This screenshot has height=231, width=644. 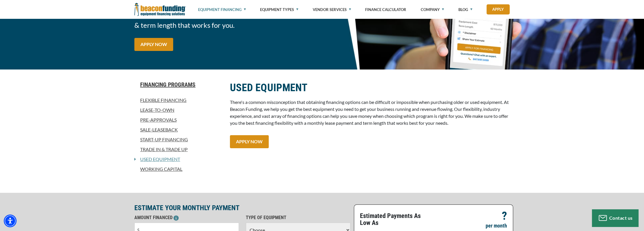 I want to click on a: Lease-To-Own, so click(x=179, y=110).